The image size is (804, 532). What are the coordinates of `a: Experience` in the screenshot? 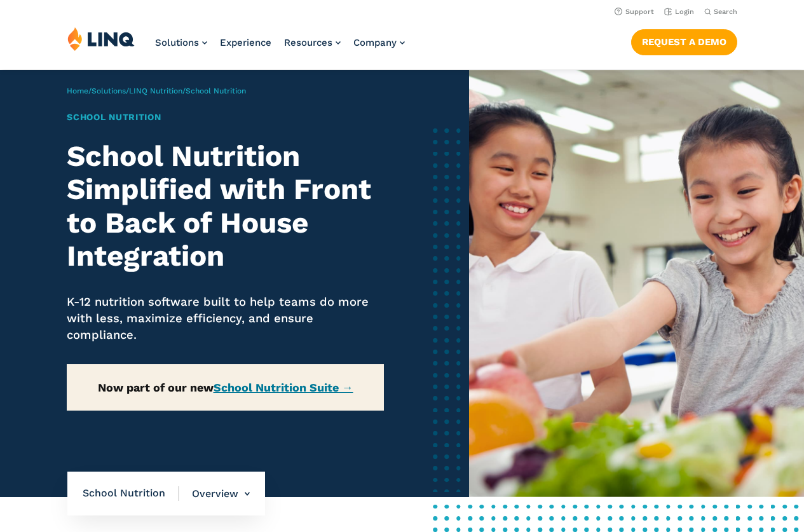 It's located at (245, 43).